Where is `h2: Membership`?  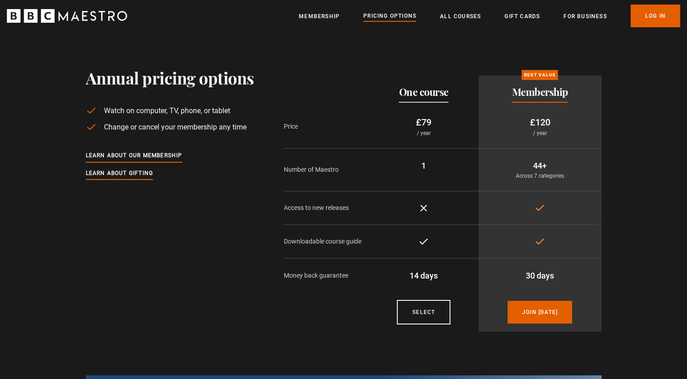 h2: Membership is located at coordinates (540, 92).